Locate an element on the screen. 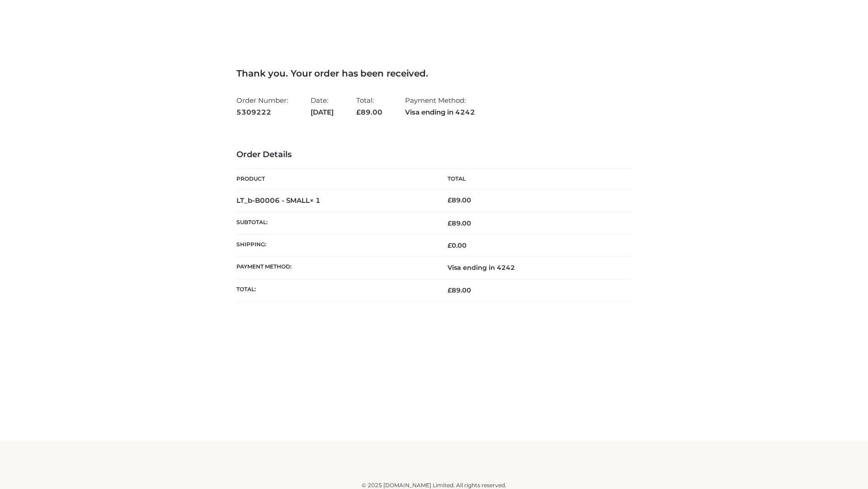  li: Order Number: is located at coordinates (262, 106).